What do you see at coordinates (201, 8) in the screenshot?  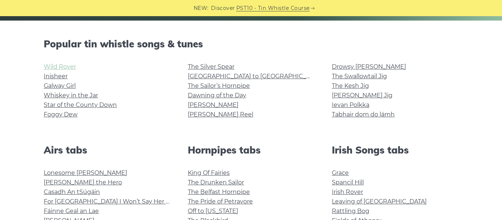 I see `span: NEW:` at bounding box center [201, 8].